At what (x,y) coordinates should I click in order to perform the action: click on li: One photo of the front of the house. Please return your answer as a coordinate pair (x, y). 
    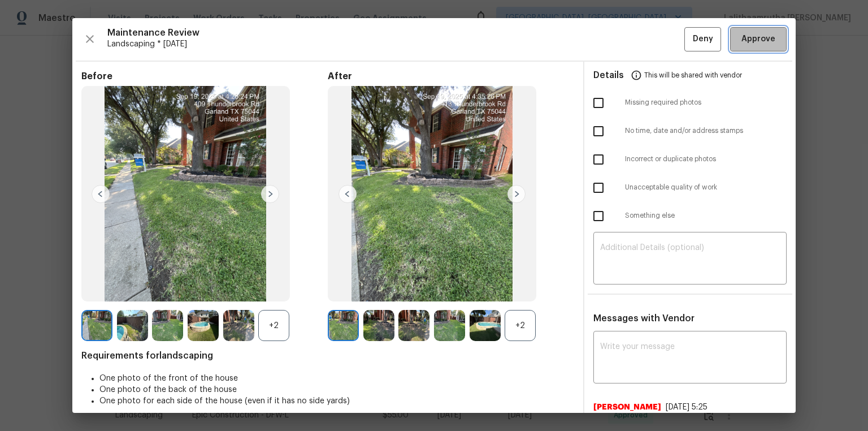
    Looking at the image, I should click on (337, 378).